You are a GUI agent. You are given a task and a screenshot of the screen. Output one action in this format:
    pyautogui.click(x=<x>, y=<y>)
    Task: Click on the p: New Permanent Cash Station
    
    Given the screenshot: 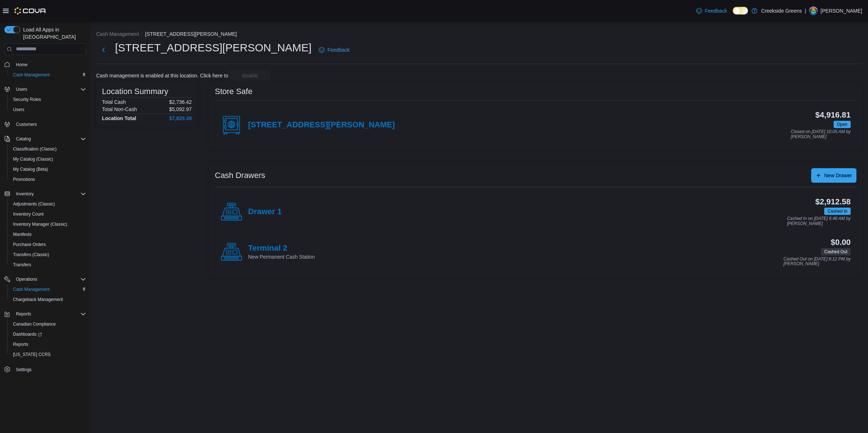 What is the action you would take?
    pyautogui.click(x=281, y=257)
    